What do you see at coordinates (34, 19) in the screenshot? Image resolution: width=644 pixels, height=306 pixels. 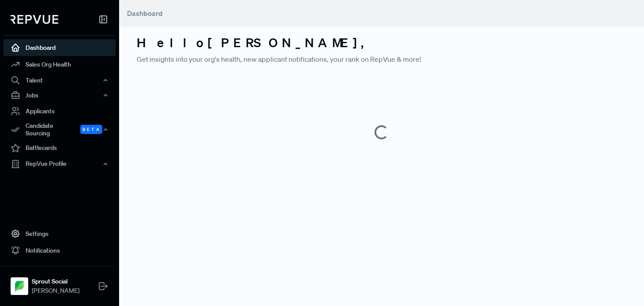 I see `img: RepVue` at bounding box center [34, 19].